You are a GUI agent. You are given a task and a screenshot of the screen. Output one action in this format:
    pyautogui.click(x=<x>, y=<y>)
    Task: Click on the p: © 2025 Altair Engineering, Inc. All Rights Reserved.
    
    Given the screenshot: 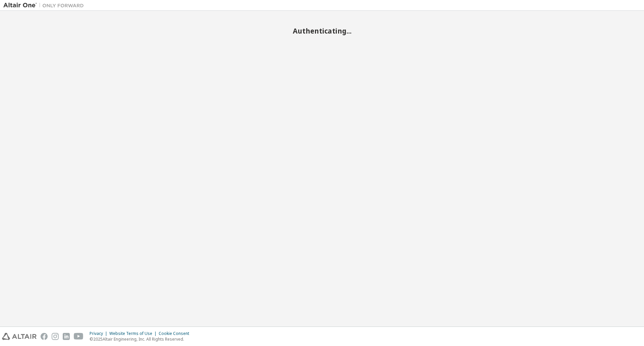 What is the action you would take?
    pyautogui.click(x=141, y=339)
    